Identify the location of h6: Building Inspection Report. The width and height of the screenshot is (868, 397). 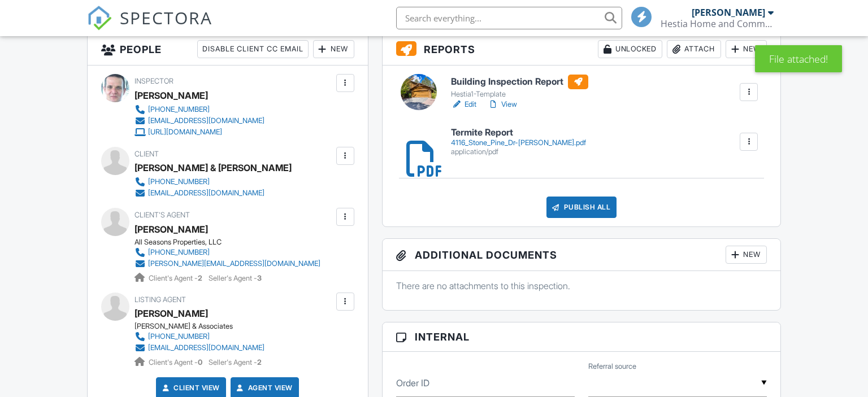
(519, 82).